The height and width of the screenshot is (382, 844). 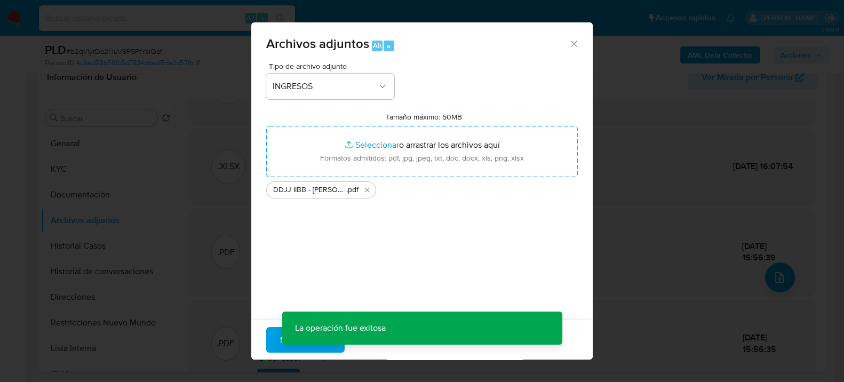 I want to click on span: .pdf, so click(x=352, y=190).